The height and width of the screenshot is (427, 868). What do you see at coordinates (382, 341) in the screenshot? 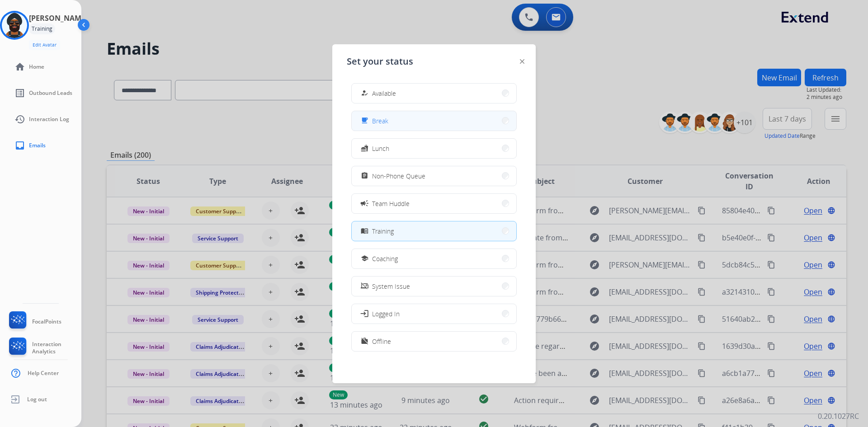
I see `span: Offline` at bounding box center [382, 341].